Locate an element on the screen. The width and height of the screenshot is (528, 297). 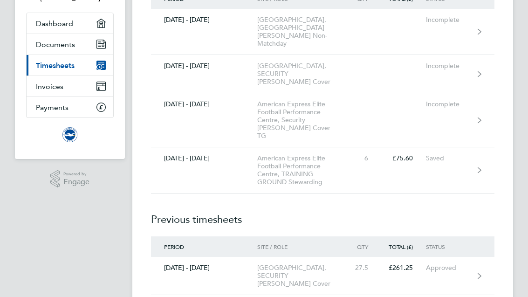
span: Engage is located at coordinates (76, 182).